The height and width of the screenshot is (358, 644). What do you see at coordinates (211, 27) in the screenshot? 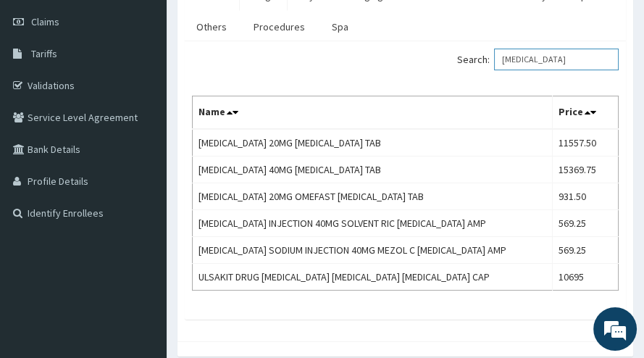
I see `a: Others` at bounding box center [211, 27].